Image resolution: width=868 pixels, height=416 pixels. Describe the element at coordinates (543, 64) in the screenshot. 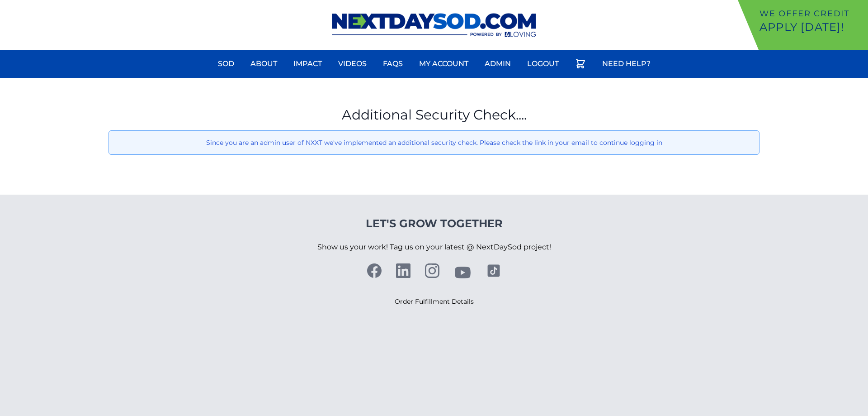

I see `a: Logout` at that location.